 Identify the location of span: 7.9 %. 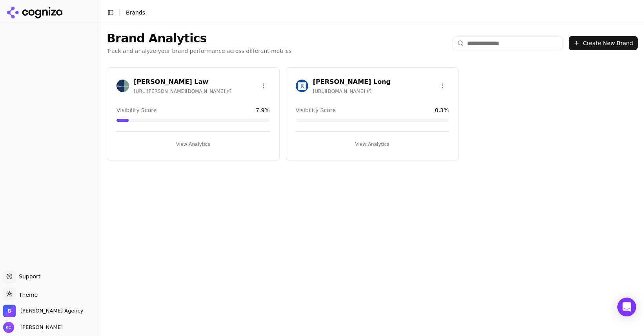
(263, 110).